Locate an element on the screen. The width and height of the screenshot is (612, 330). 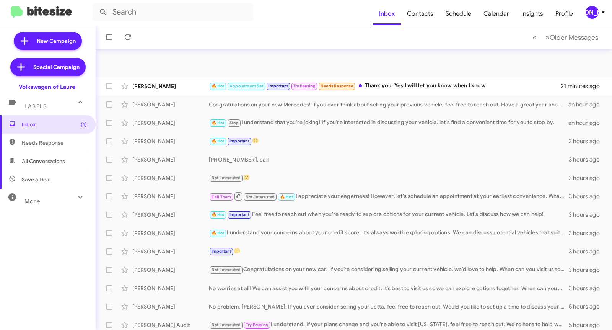
span: Save a Deal is located at coordinates (36, 179).